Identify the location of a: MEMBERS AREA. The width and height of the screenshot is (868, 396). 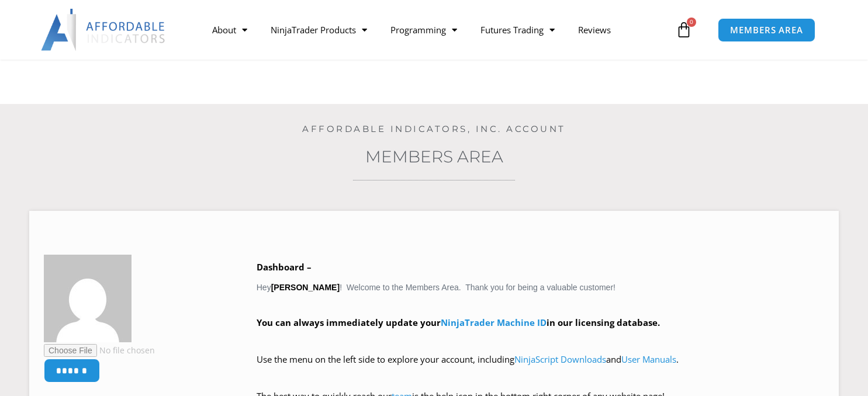
(766, 30).